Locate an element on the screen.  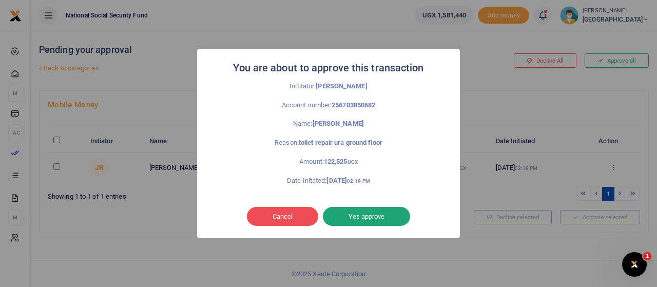
strong: 122,525 is located at coordinates (341, 161).